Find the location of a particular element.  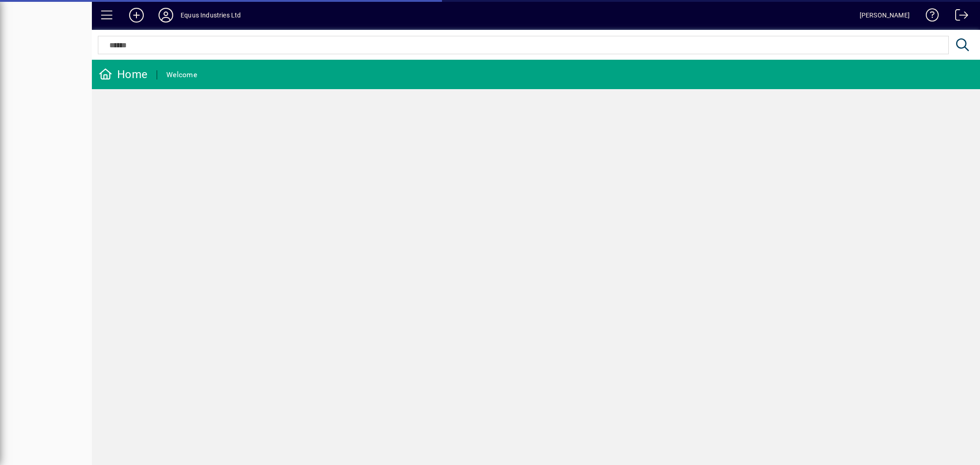

div: Equus Industries Ltd is located at coordinates (211, 15).